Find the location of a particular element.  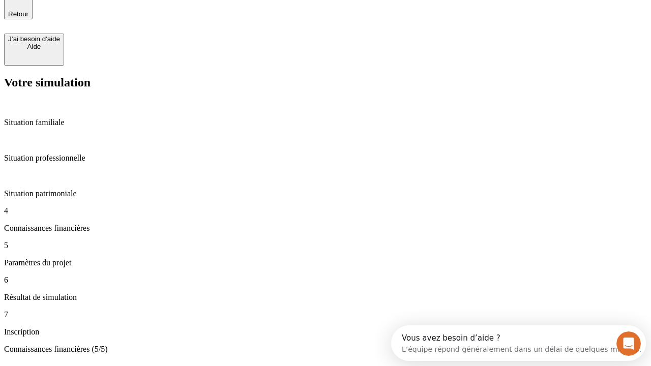

p: 6 is located at coordinates (325, 280).